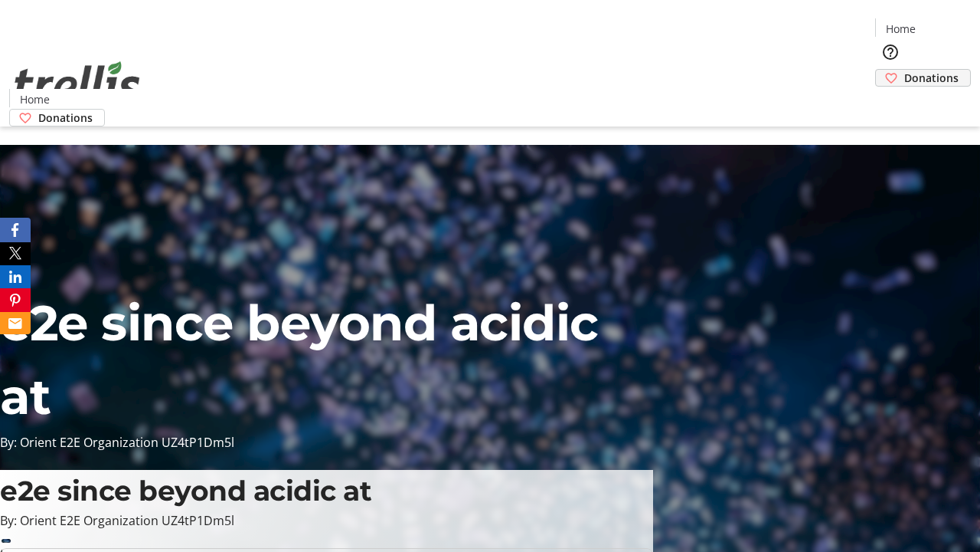  I want to click on button: Cart, so click(891, 102).